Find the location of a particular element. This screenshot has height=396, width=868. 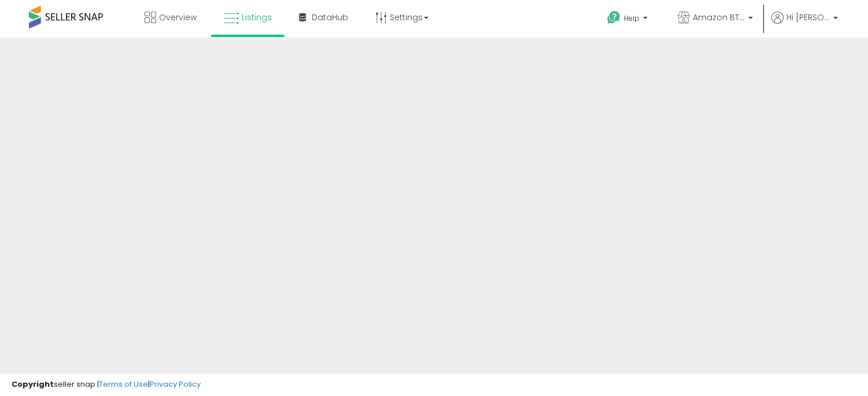

div: seller snap | | is located at coordinates (105, 384).